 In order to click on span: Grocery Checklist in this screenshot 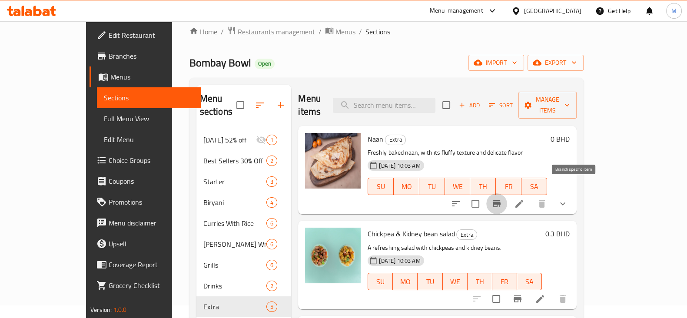, I will do `click(151, 286)`.